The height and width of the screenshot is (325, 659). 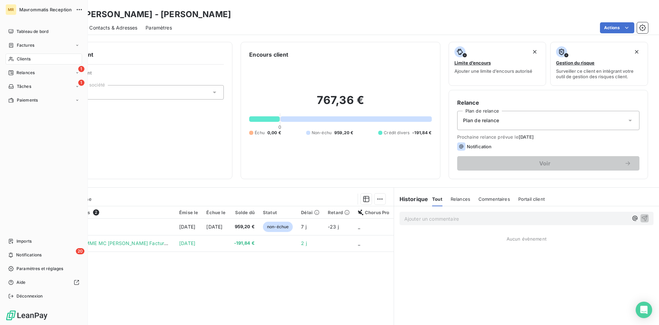 I want to click on span: 2 j, so click(x=304, y=243).